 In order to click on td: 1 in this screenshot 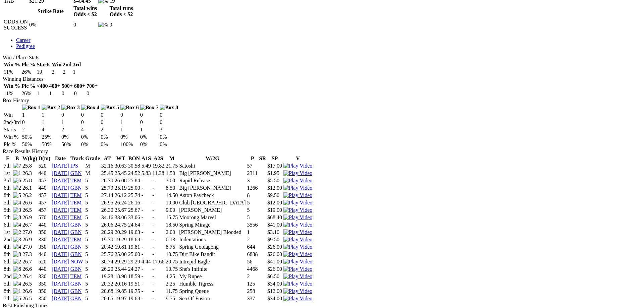, I will do `click(42, 94)`.